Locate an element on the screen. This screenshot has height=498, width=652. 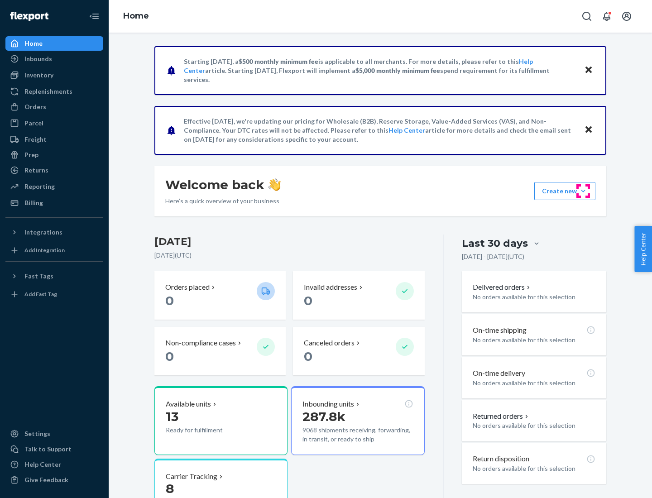
p: Orders placed is located at coordinates (187, 287).